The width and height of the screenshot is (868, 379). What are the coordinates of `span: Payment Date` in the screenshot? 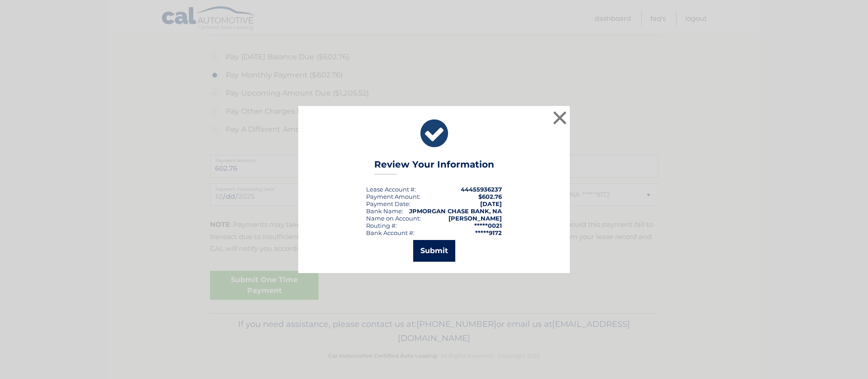 It's located at (387, 204).